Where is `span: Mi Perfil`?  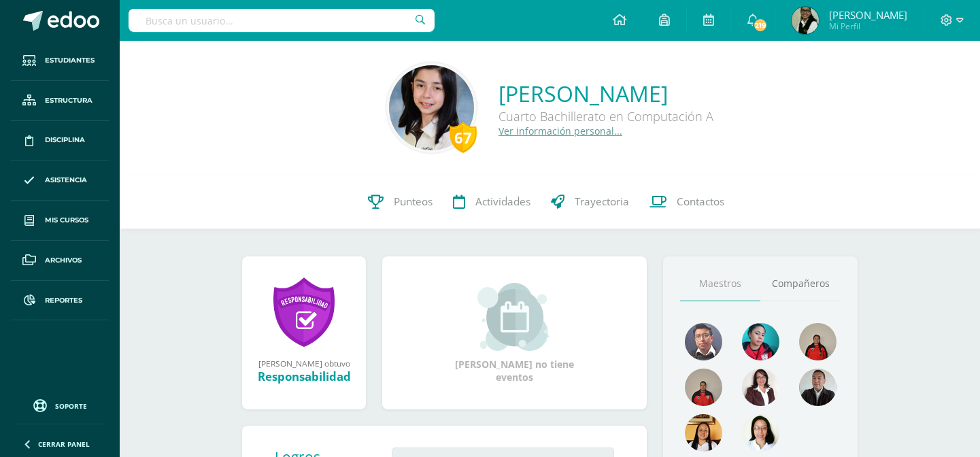 span: Mi Perfil is located at coordinates (868, 26).